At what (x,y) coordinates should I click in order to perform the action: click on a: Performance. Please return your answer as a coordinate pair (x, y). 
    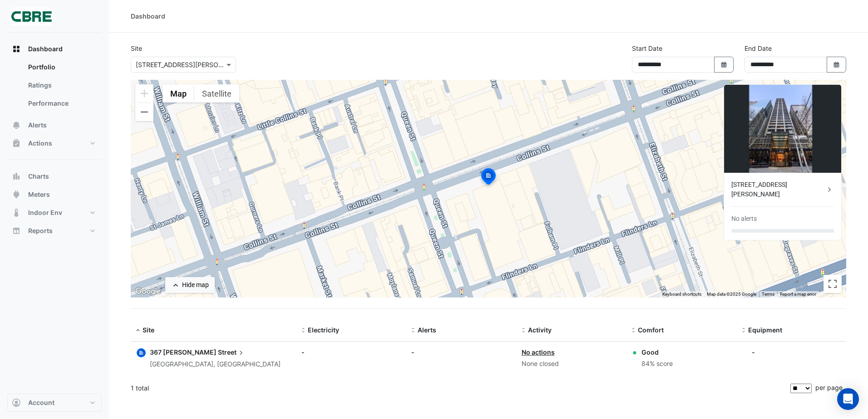
    Looking at the image, I should click on (61, 103).